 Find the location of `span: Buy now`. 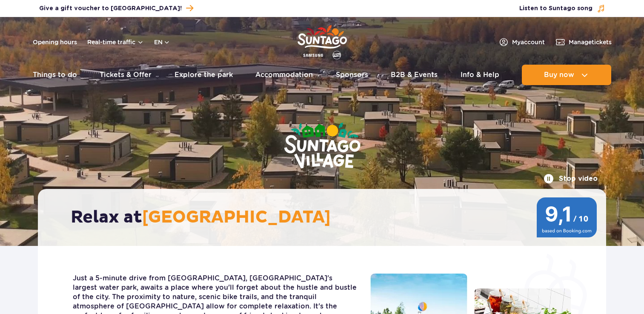

span: Buy now is located at coordinates (559, 75).